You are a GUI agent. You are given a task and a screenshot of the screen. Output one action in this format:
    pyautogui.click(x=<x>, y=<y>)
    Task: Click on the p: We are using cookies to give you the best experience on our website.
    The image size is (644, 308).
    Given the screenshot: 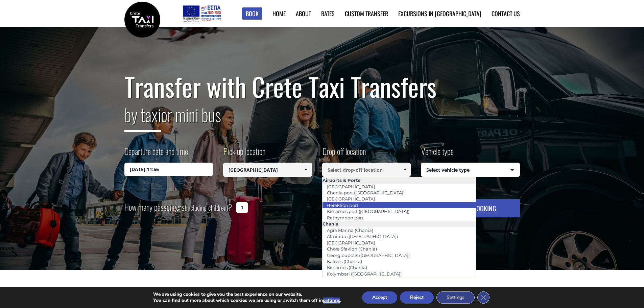 What is the action you would take?
    pyautogui.click(x=247, y=294)
    